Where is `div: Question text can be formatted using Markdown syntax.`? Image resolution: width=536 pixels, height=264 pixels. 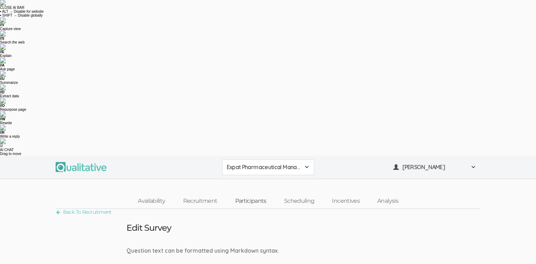 div: Question text can be formatted using Markdown syntax. is located at coordinates (268, 251).